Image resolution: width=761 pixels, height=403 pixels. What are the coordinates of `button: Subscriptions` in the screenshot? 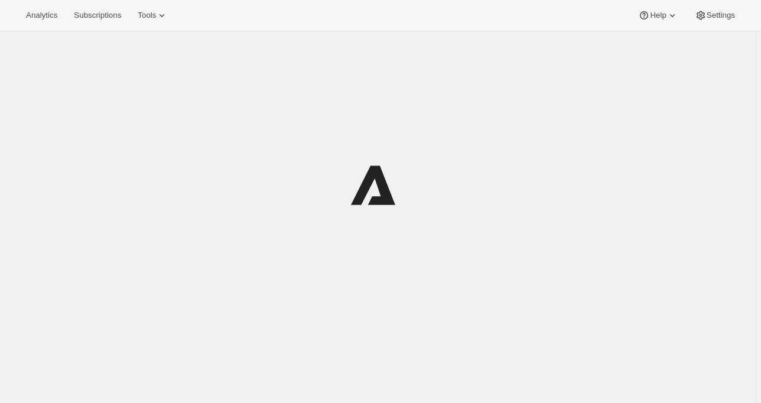 It's located at (98, 15).